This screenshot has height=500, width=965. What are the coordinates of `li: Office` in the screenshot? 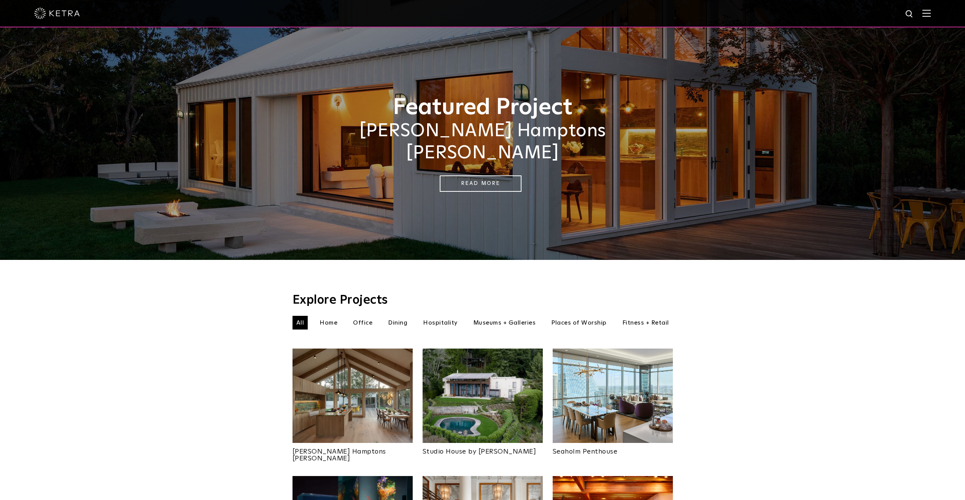 It's located at (362, 323).